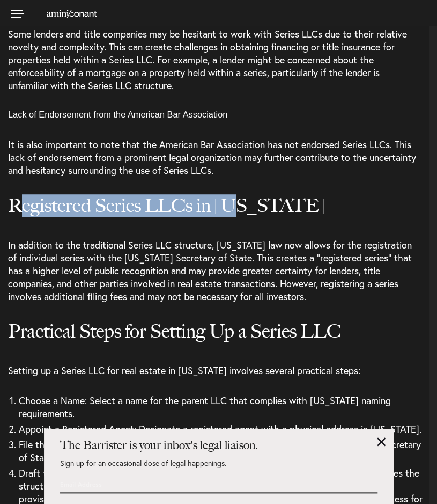 This screenshot has height=504, width=437. Describe the element at coordinates (179, 484) in the screenshot. I see `input: Email Address` at that location.